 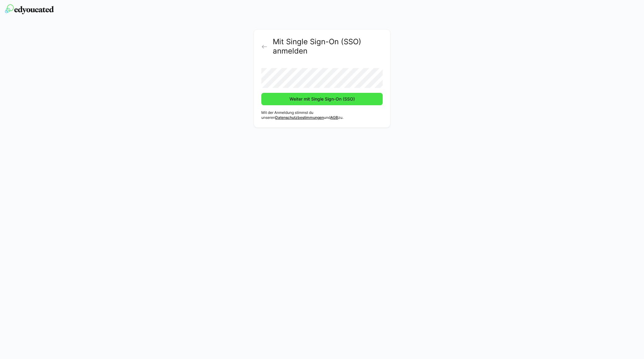 What do you see at coordinates (334, 117) in the screenshot?
I see `a: AGB` at bounding box center [334, 117].